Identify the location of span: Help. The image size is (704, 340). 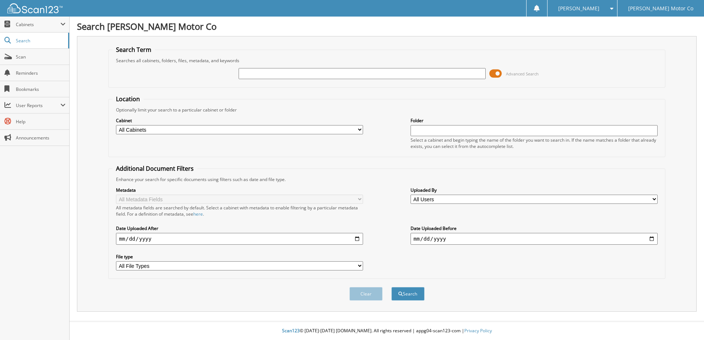
(40, 121).